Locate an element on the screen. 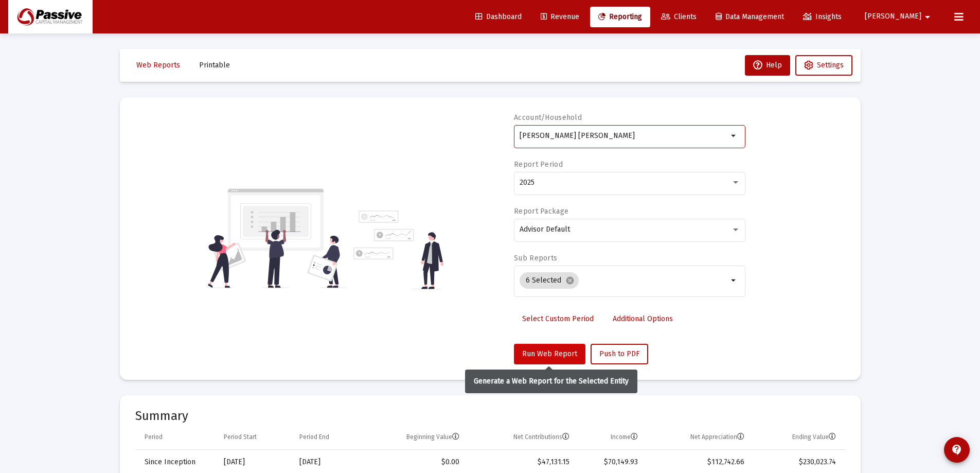  label: Account/Household is located at coordinates (548, 117).